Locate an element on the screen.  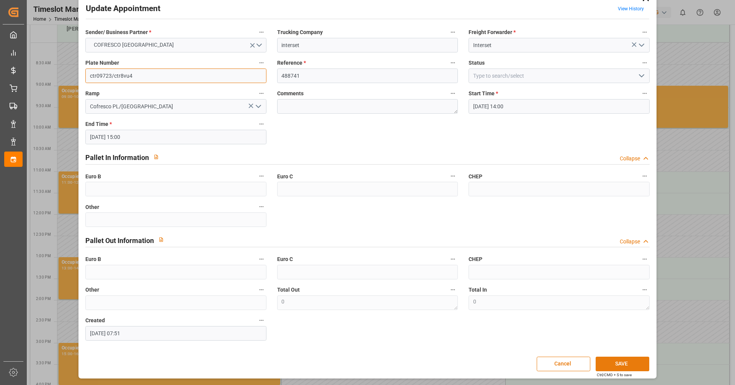
button: Status is located at coordinates (645, 63).